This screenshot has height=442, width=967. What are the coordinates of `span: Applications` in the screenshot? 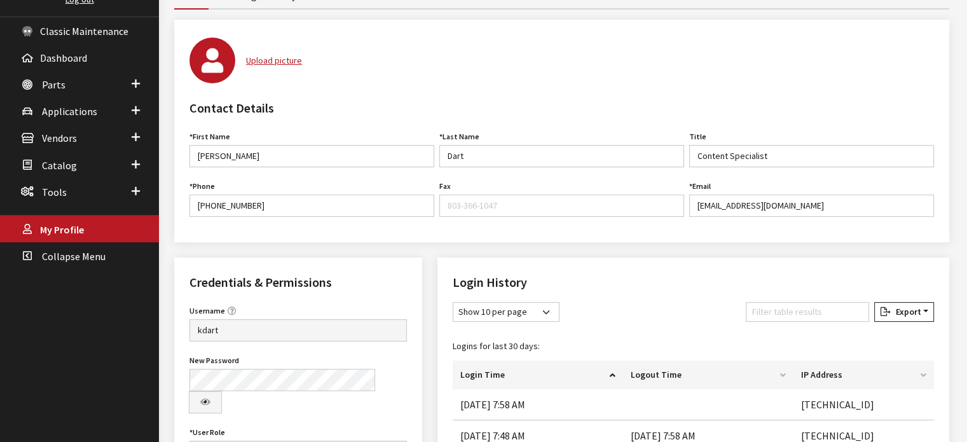 It's located at (69, 111).